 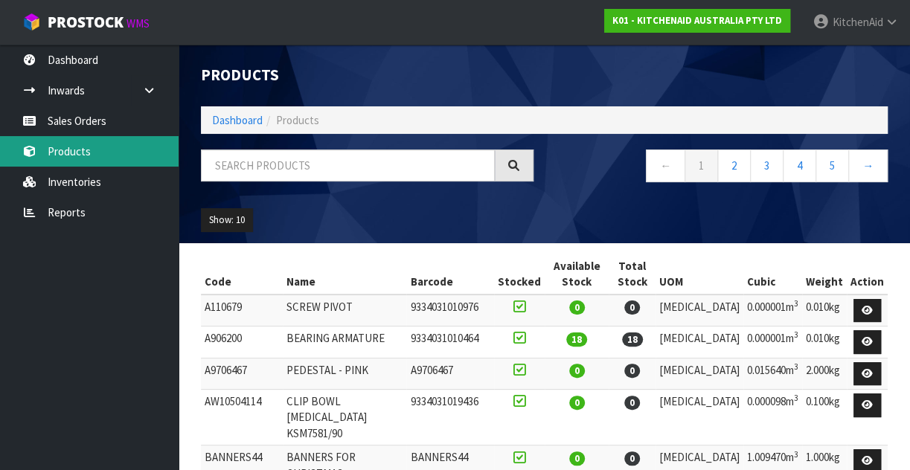 What do you see at coordinates (449, 310) in the screenshot?
I see `td: 9334031010976` at bounding box center [449, 310].